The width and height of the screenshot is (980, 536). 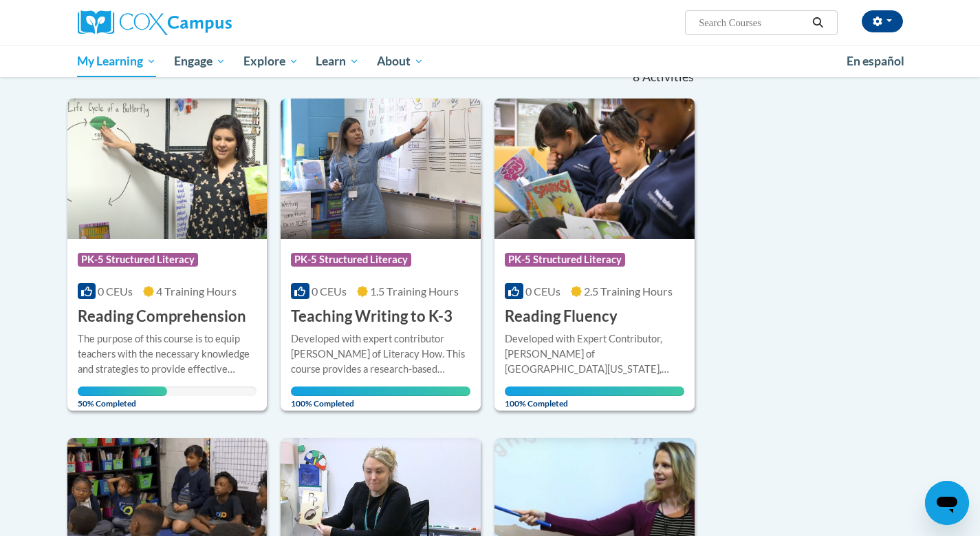 What do you see at coordinates (414, 290) in the screenshot?
I see `span: 1.5 Training Hours` at bounding box center [414, 290].